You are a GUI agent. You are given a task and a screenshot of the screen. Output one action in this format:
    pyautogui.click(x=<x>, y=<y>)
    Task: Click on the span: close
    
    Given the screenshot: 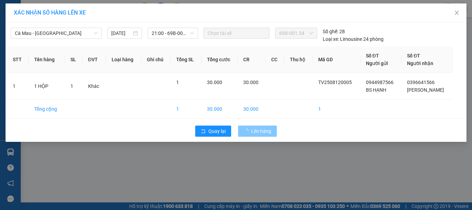 What is the action you would take?
    pyautogui.click(x=457, y=13)
    